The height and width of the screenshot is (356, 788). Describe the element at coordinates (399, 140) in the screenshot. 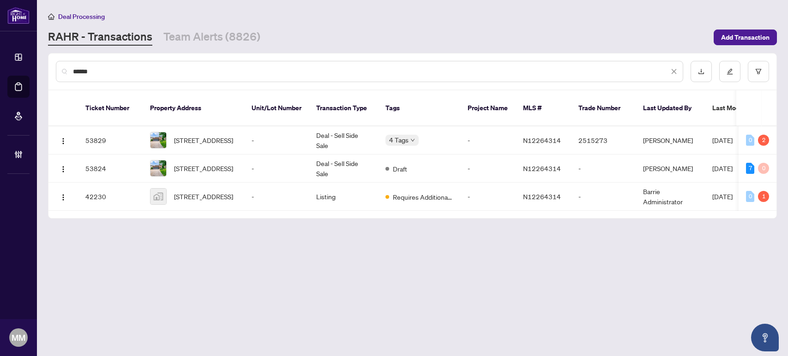

I see `span: 4 Tags` at that location.